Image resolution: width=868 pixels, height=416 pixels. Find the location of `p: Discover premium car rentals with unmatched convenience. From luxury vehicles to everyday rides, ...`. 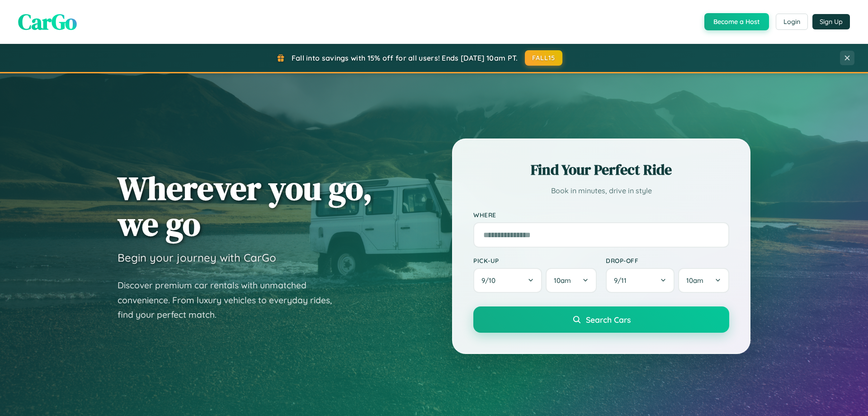

p: Discover premium car rentals with unmatched convenience. From luxury vehicles to everyday rides, ... is located at coordinates (230, 300).